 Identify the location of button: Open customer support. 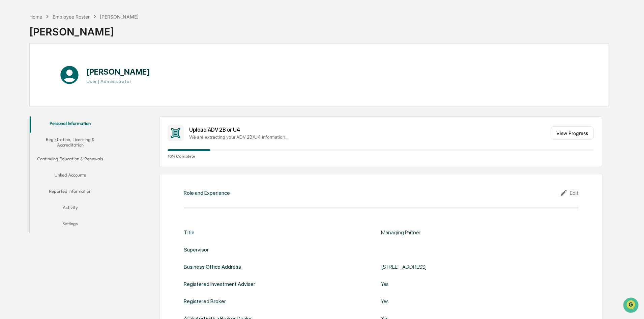
(8, 8).